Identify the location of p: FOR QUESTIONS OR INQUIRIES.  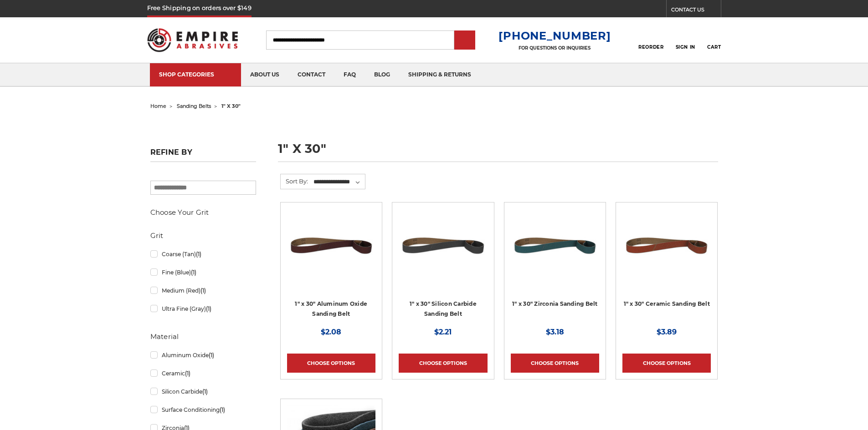
(555, 48).